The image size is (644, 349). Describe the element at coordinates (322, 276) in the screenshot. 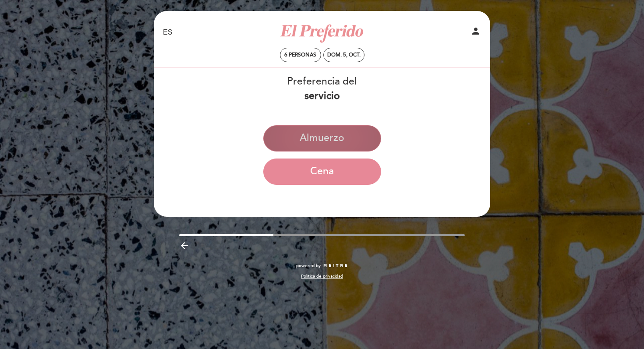

I see `a: Política de privacidad` at that location.